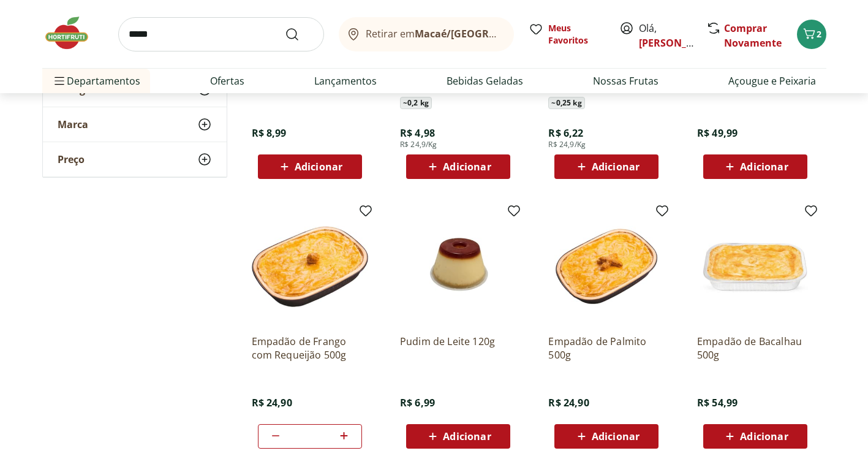  Describe the element at coordinates (458, 348) in the screenshot. I see `a: Pudim de Leite 120g` at that location.